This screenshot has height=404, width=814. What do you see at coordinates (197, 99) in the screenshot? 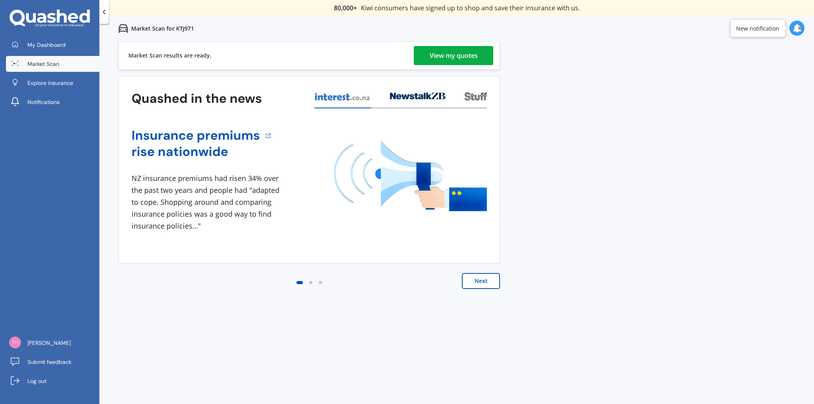
I see `h3: Quashed in the news` at bounding box center [197, 99].